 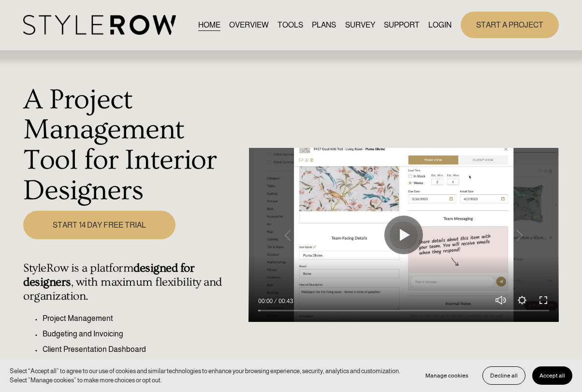 I want to click on a: folder dropdown, so click(x=402, y=25).